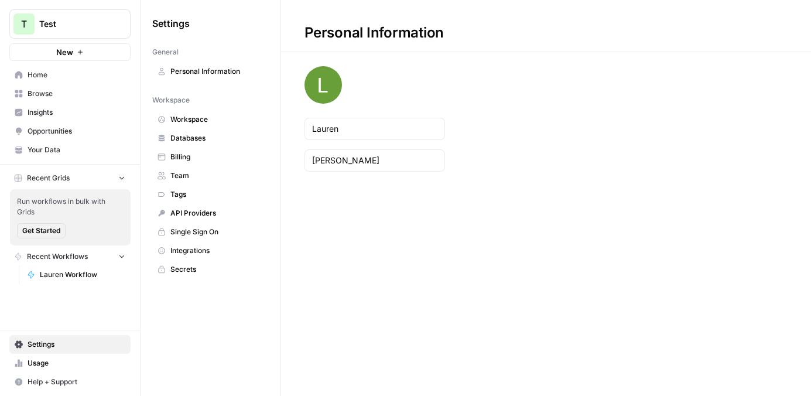  What do you see at coordinates (217, 232) in the screenshot?
I see `span: Single Sign On` at bounding box center [217, 232].